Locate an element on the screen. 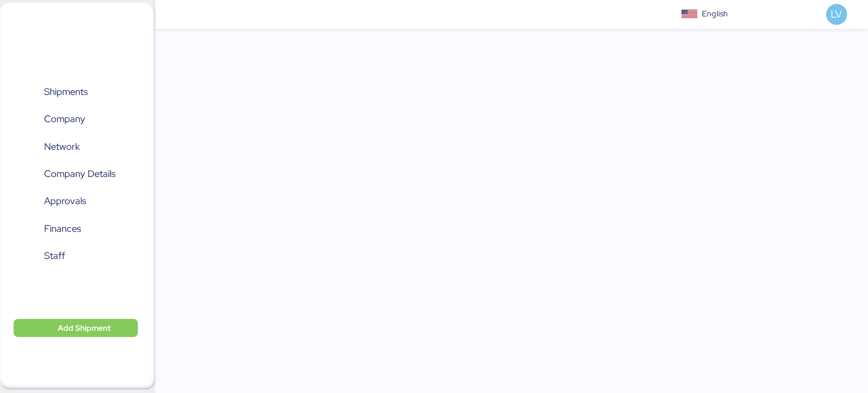 This screenshot has width=868, height=393. span: Add Shipment is located at coordinates (85, 328).